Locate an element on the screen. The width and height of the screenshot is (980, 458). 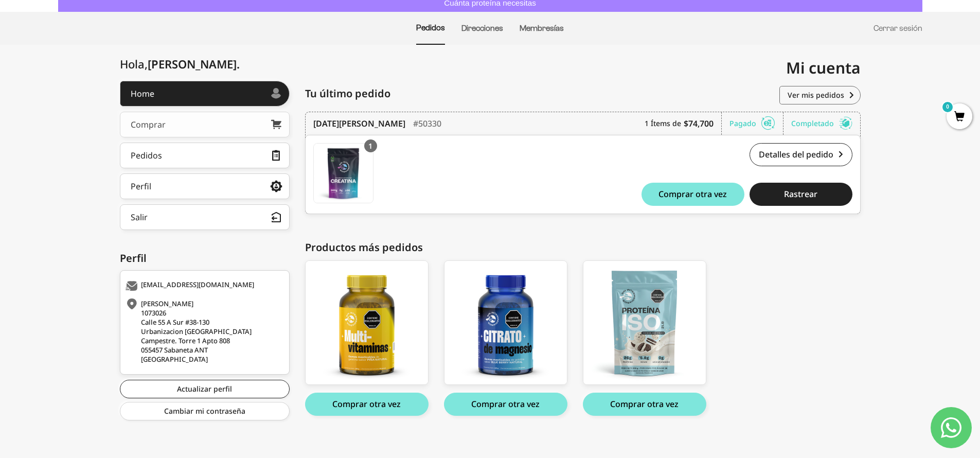
div: Salir is located at coordinates (139, 217).